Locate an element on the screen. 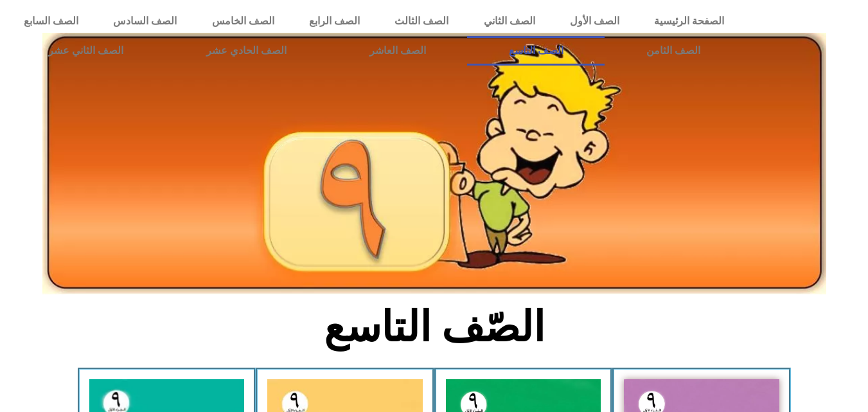 The height and width of the screenshot is (412, 868). a: الصف الثاني عشر is located at coordinates (85, 51).